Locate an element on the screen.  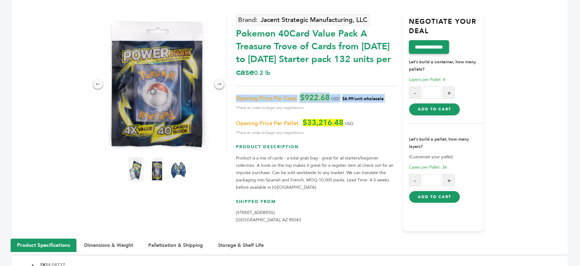
p: (Customize your pallet) is located at coordinates (446, 157).